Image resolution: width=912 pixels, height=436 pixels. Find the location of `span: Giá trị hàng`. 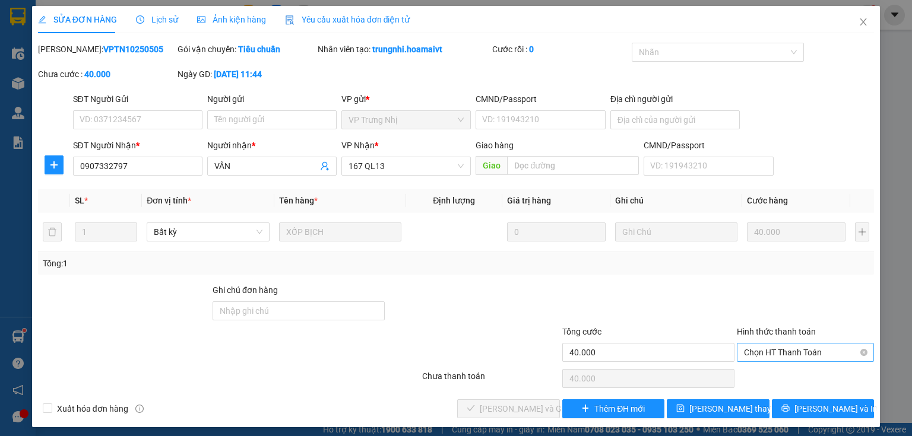

span: Giá trị hàng is located at coordinates (529, 201).